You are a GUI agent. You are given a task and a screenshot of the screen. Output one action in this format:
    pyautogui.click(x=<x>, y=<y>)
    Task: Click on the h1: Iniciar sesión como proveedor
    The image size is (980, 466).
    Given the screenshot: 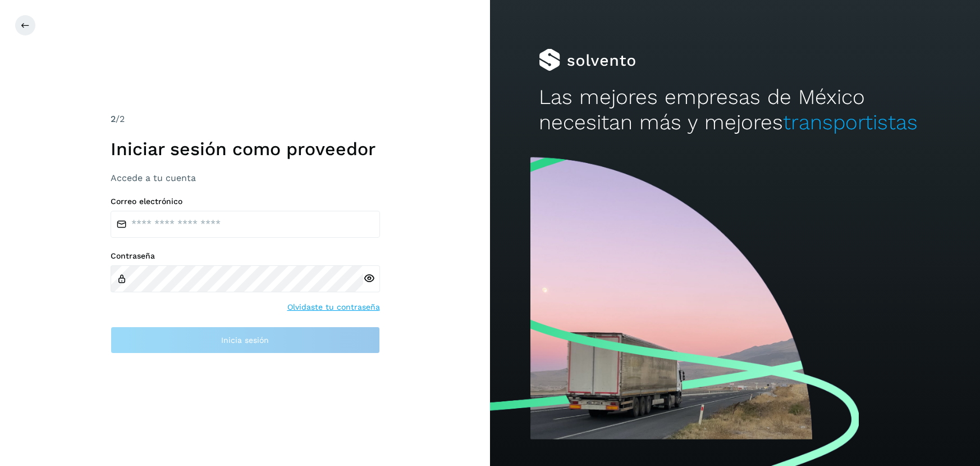 What is the action you would take?
    pyautogui.click(x=245, y=149)
    